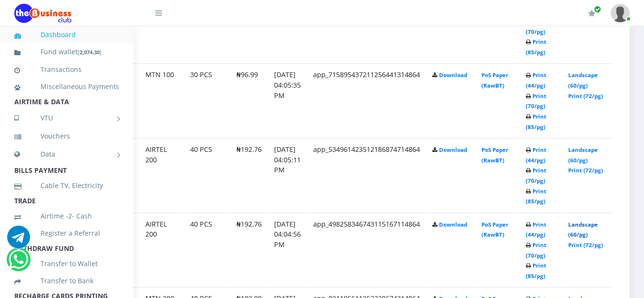 Image resolution: width=644 pixels, height=298 pixels. I want to click on td: ₦96.99, so click(248, 100).